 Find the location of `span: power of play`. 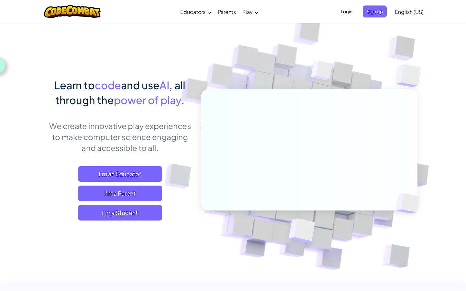

span: power of play is located at coordinates (148, 100).